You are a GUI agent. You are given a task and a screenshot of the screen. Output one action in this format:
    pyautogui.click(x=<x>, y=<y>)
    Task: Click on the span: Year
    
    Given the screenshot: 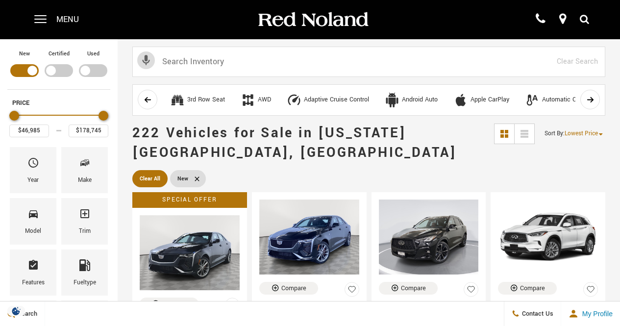 What is the action you would take?
    pyautogui.click(x=33, y=165)
    